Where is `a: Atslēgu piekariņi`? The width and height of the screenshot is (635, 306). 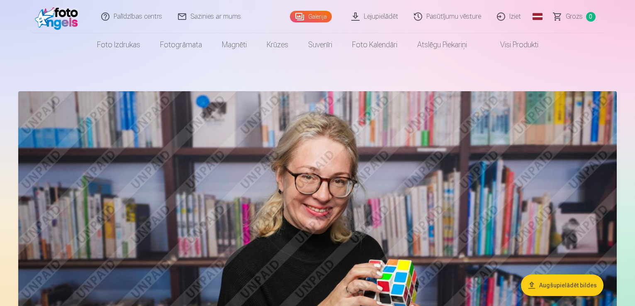 a: Atslēgu piekariņi is located at coordinates (442, 45).